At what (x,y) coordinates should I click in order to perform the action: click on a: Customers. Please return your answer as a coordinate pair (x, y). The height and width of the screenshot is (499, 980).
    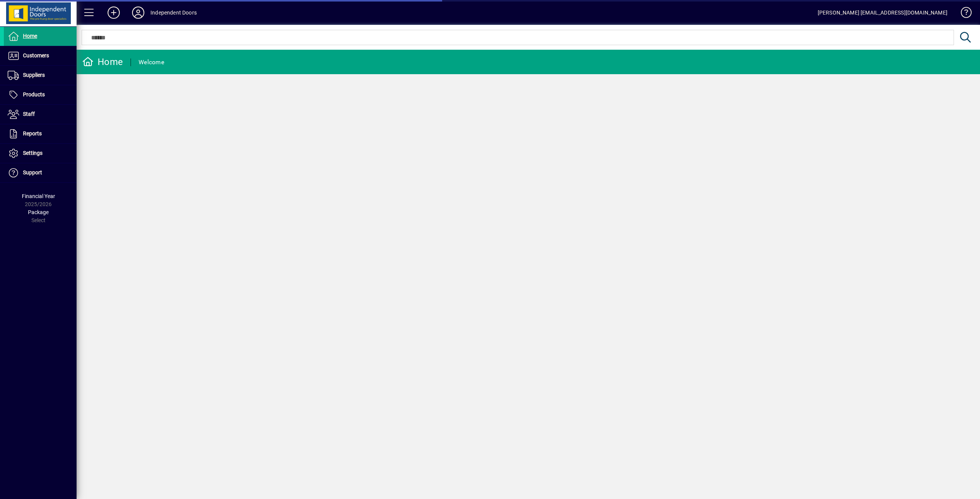
    Looking at the image, I should click on (40, 56).